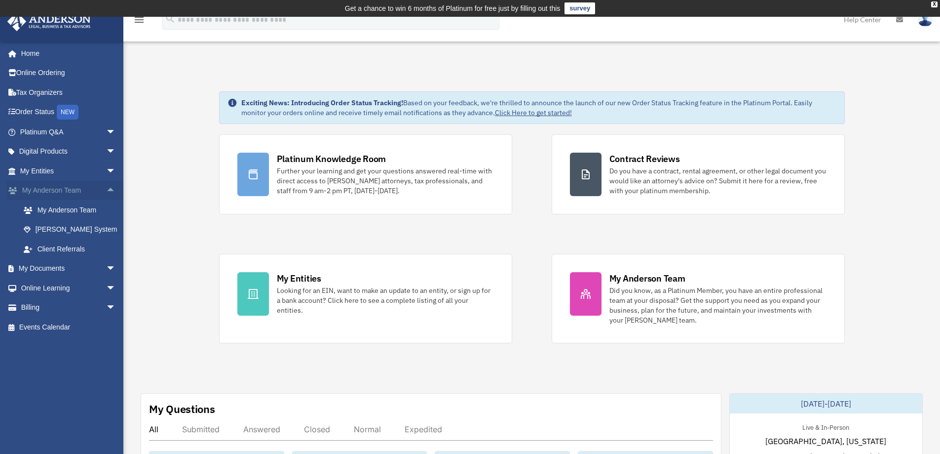 This screenshot has width=940, height=454. What do you see at coordinates (934, 4) in the screenshot?
I see `div: close` at bounding box center [934, 4].